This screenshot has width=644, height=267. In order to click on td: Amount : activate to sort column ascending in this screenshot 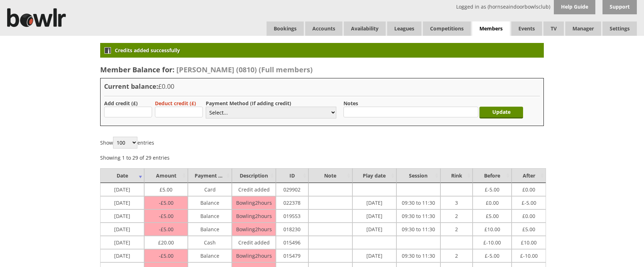, I will do `click(166, 175)`.